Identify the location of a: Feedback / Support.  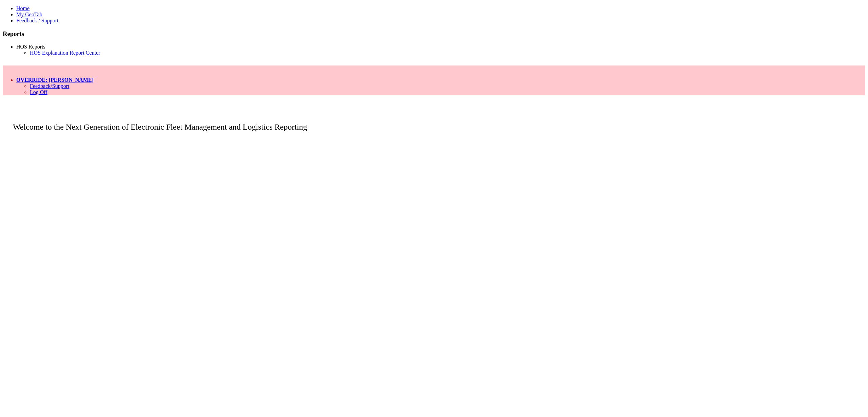
(37, 20).